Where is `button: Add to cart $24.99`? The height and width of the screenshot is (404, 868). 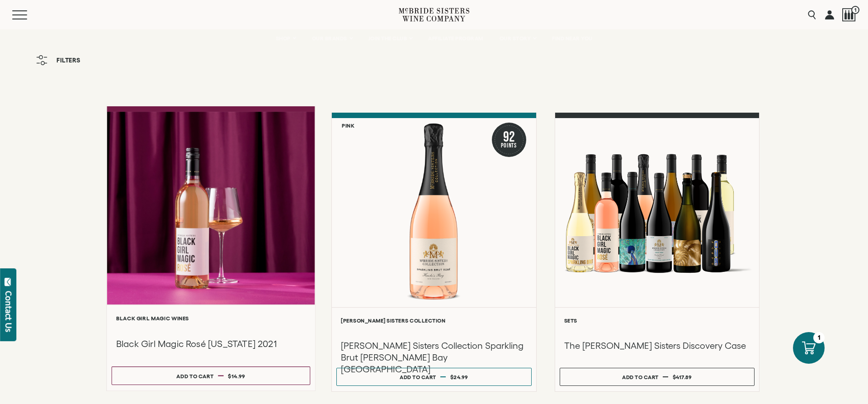
button: Add to cart $24.99 is located at coordinates (434, 377).